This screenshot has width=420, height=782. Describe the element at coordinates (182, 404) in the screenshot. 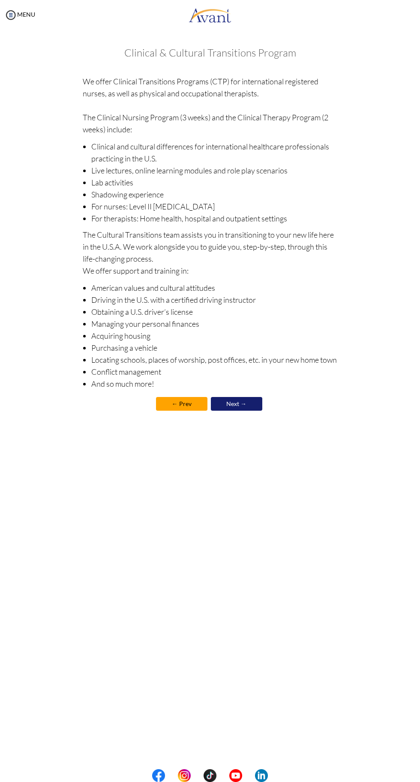

I see `a: ← Prev` at that location.